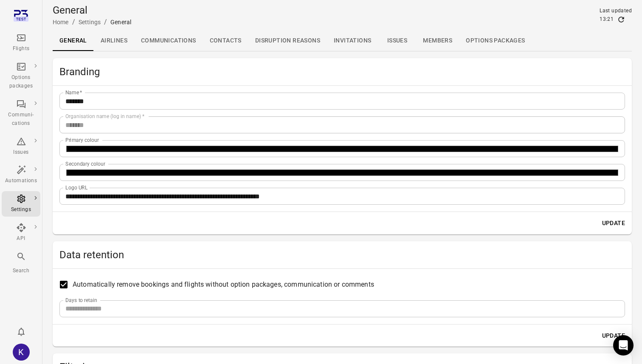 The width and height of the screenshot is (642, 364). Describe the element at coordinates (21, 120) in the screenshot. I see `div: Communi-cations` at that location.